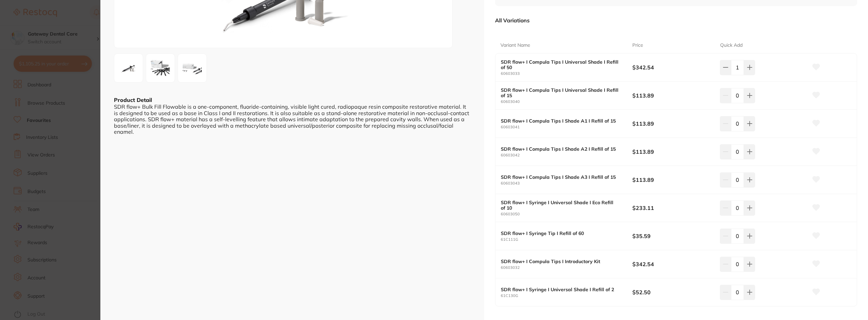 This screenshot has height=320, width=868. I want to click on small: 60603043, so click(567, 183).